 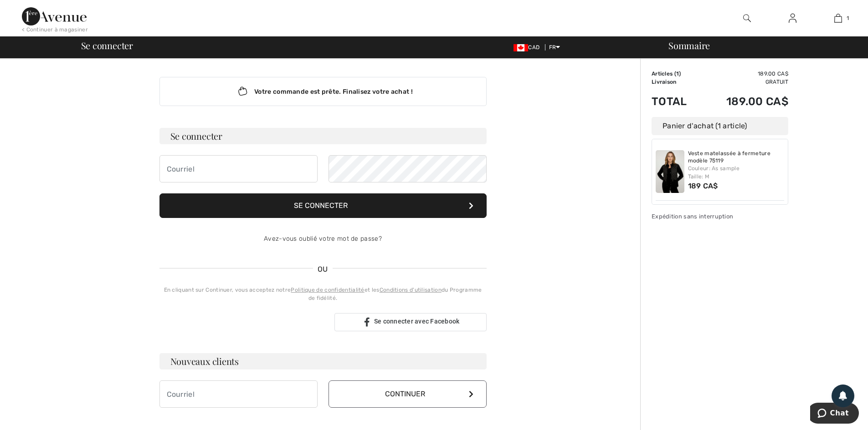 What do you see at coordinates (736, 172) in the screenshot?
I see `div: Couleur: As sample Taille: M` at bounding box center [736, 172].